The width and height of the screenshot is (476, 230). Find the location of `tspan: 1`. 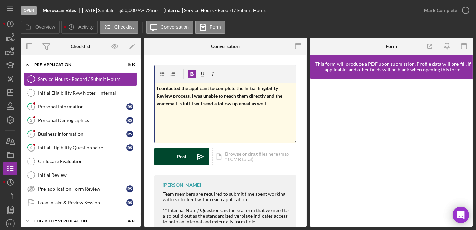

tspan: 1 is located at coordinates (31, 106).